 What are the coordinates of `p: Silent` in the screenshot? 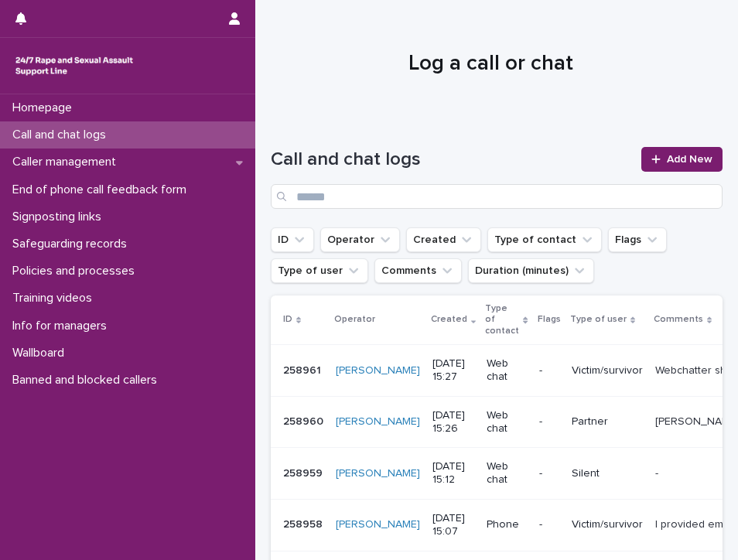 It's located at (607, 474).